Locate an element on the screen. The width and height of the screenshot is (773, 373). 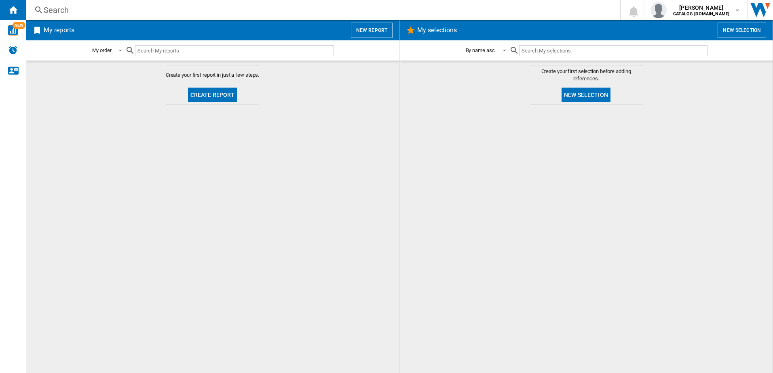
input: Search My selections is located at coordinates (613, 51).